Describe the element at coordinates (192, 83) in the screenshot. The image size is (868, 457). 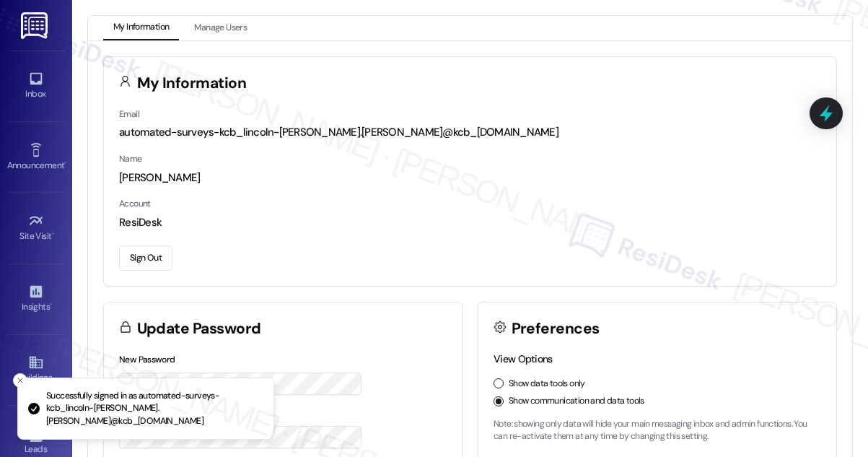
I see `h3: My Information` at that location.